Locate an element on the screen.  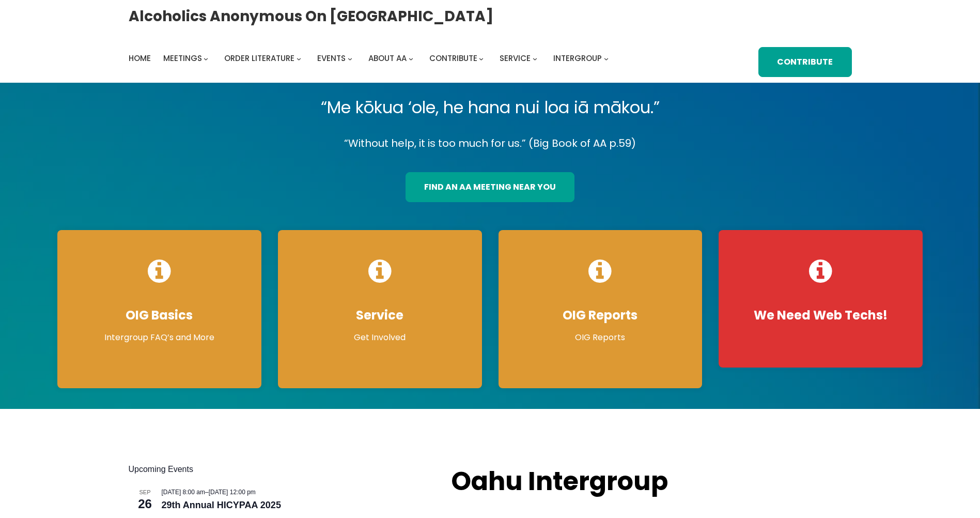
button: Order Literature submenu is located at coordinates (299, 58).